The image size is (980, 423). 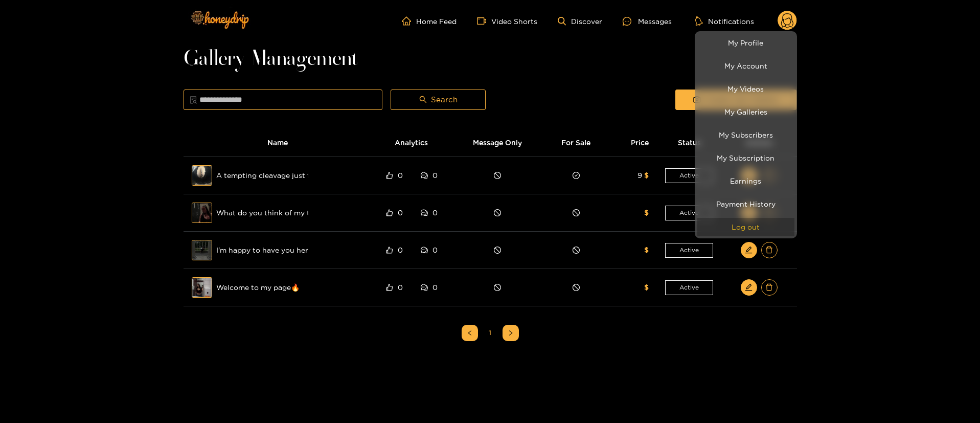 What do you see at coordinates (745, 181) in the screenshot?
I see `a: Earnings` at bounding box center [745, 181].